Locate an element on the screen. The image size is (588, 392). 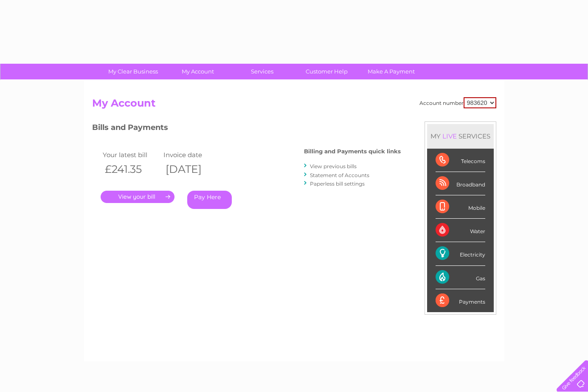
div: LIVE is located at coordinates (449, 136).